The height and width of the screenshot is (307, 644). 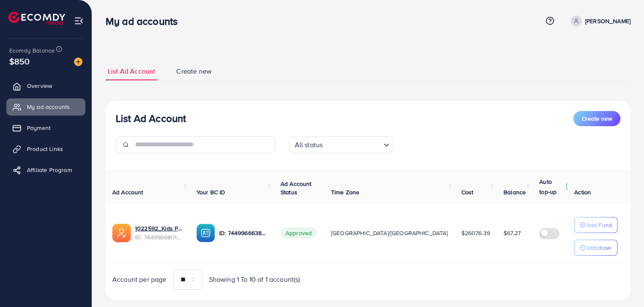 What do you see at coordinates (122, 233) in the screenshot?
I see `img: ic-ads-acc.e4c84228.svg` at bounding box center [122, 233].